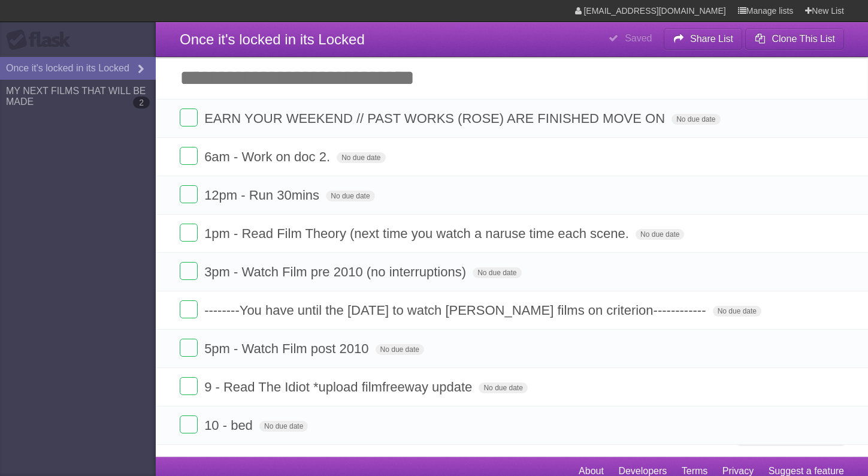  I want to click on b: Saved, so click(638, 38).